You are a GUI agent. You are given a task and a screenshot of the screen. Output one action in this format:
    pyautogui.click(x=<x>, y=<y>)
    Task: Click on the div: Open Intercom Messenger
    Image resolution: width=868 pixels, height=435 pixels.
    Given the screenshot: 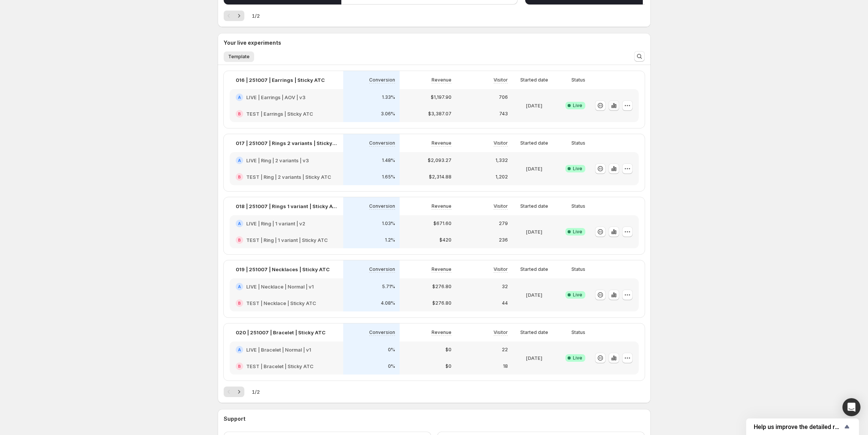 What is the action you would take?
    pyautogui.click(x=851, y=407)
    